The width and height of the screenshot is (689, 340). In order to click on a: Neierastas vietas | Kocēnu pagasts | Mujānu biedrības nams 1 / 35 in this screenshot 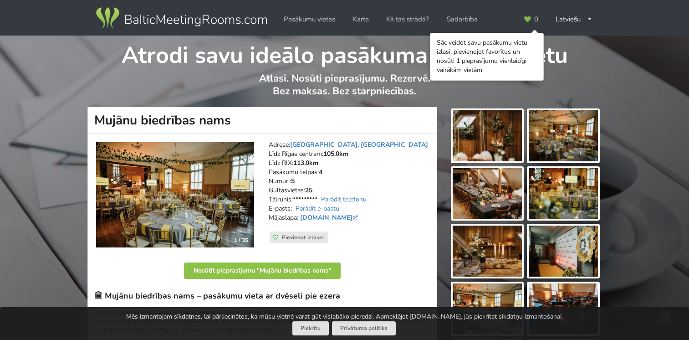, I will do `click(175, 195)`.